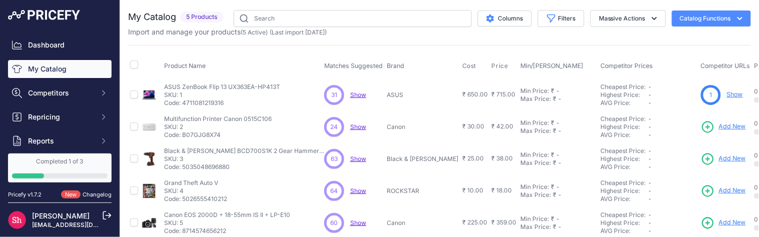 The height and width of the screenshot is (237, 759). Describe the element at coordinates (60, 45) in the screenshot. I see `a: Dashboard` at that location.